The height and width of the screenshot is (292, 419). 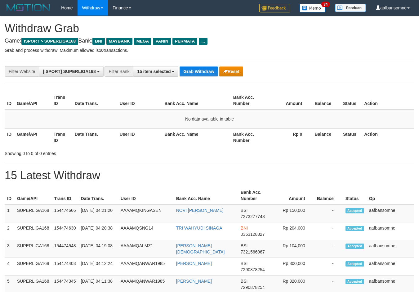 What do you see at coordinates (154, 71) in the screenshot?
I see `span: 15 item selected` at bounding box center [154, 71].